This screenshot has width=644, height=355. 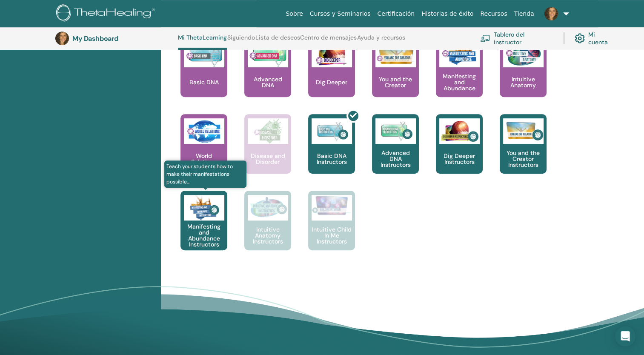 I want to click on a: Manifesting and Abundance Manifesting and Abundance, so click(x=459, y=76).